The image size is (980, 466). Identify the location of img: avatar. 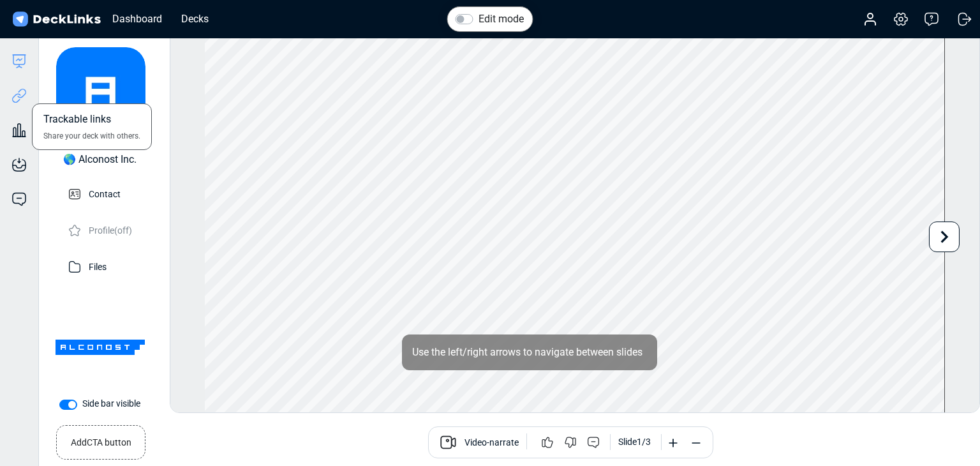
(101, 92).